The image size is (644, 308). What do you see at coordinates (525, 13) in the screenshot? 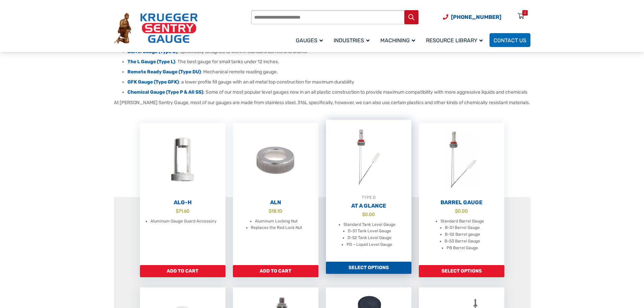
I see `div: 0` at bounding box center [525, 13].